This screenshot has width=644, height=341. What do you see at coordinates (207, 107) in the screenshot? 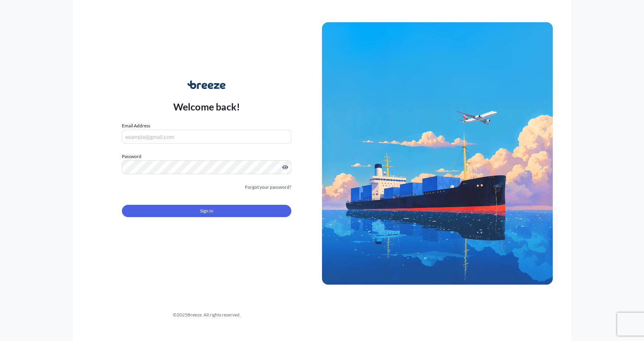
I see `p: Welcome back!` at bounding box center [207, 107].